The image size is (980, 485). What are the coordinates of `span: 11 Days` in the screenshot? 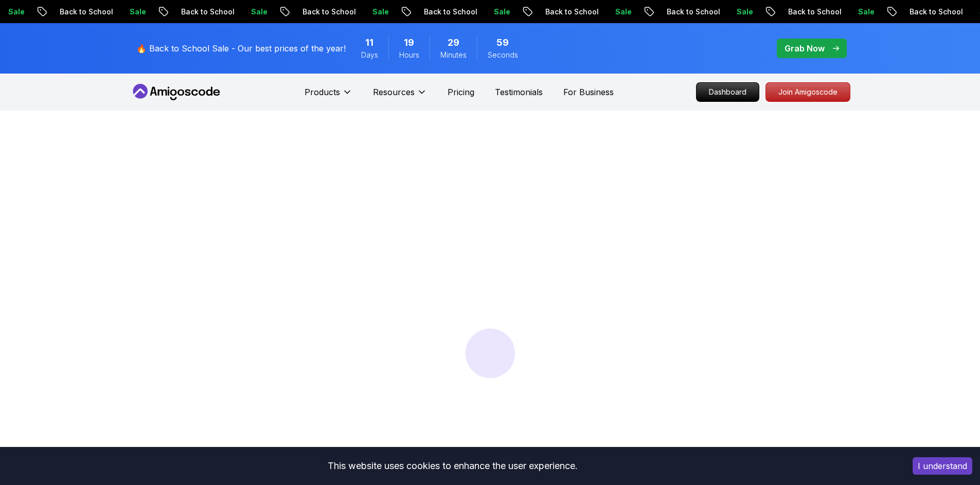 It's located at (370, 42).